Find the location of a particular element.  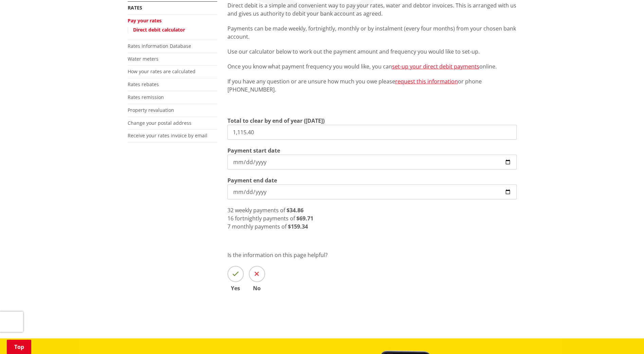

span: 32 is located at coordinates (230, 210).